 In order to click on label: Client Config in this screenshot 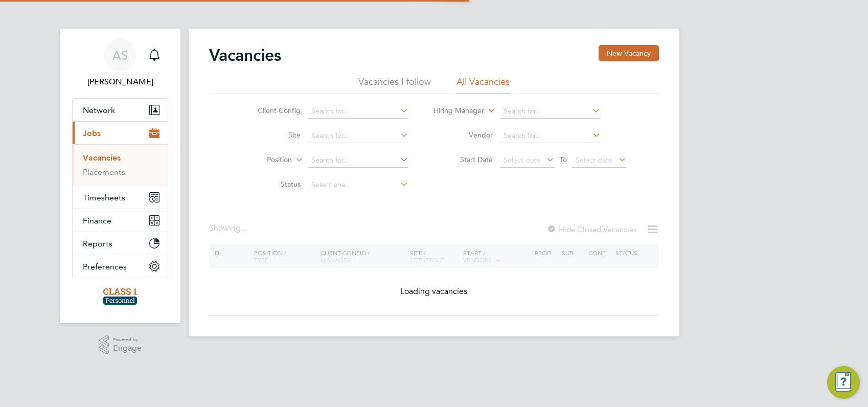, I will do `click(271, 110)`.